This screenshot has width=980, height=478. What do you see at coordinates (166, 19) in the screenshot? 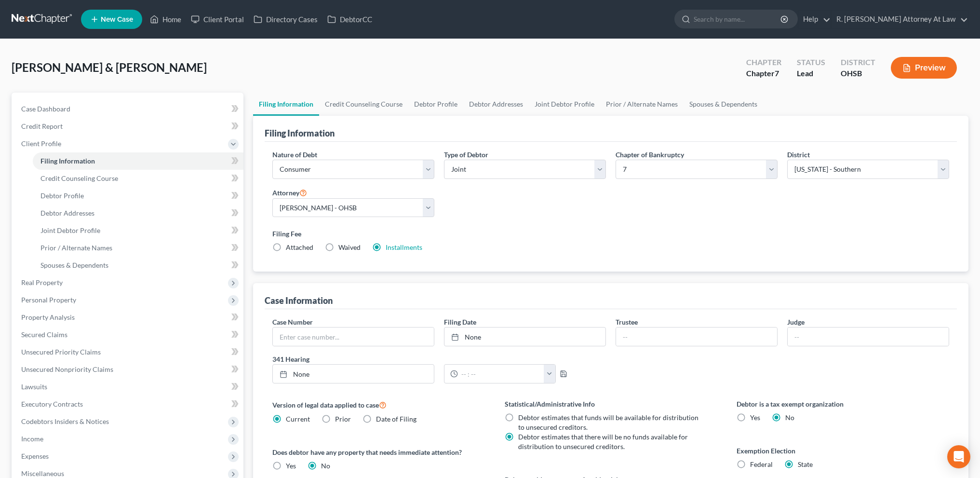
I see `a: Home` at bounding box center [166, 19].